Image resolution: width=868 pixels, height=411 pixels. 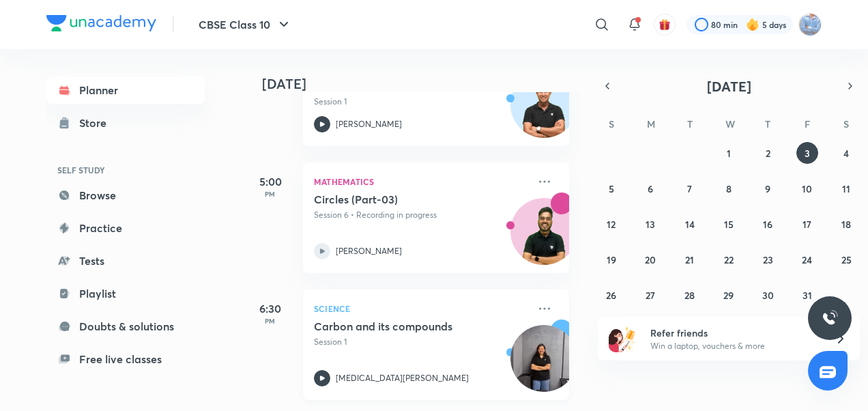 I want to click on a: Tests, so click(x=125, y=261).